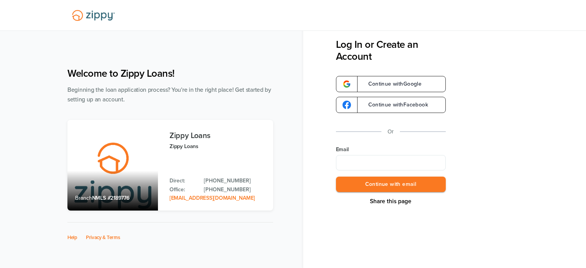 This screenshot has height=268, width=586. What do you see at coordinates (217, 146) in the screenshot?
I see `p: Zippy Loans` at bounding box center [217, 146].